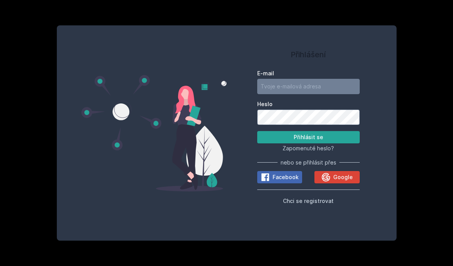  I want to click on input: Tvoje e-mailová adresa, so click(308, 86).